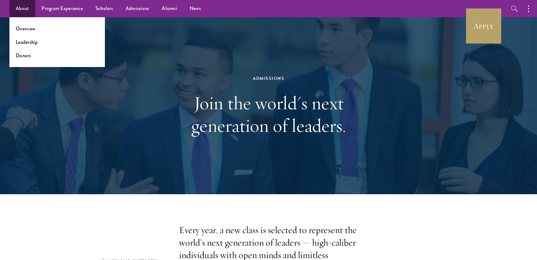 The width and height of the screenshot is (537, 260). Describe the element at coordinates (25, 29) in the screenshot. I see `a: Overview` at that location.